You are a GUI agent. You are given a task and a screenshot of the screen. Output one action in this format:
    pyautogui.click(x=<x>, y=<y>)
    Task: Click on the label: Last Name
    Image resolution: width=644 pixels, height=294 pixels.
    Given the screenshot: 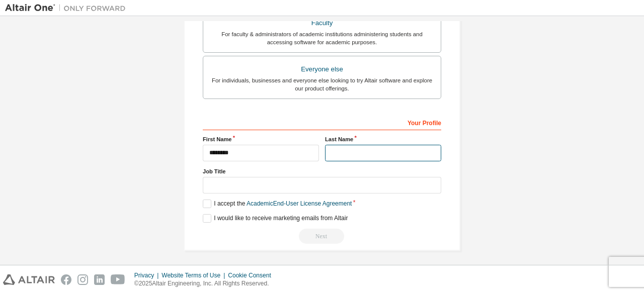 What is the action you would take?
    pyautogui.click(x=383, y=139)
    